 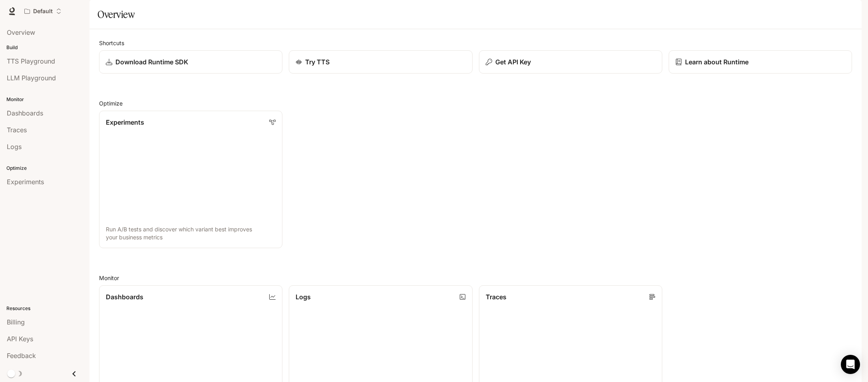 What do you see at coordinates (190, 234) in the screenshot?
I see `p: Run A/B tests and discover which variant best improves your business metrics` at bounding box center [190, 234].